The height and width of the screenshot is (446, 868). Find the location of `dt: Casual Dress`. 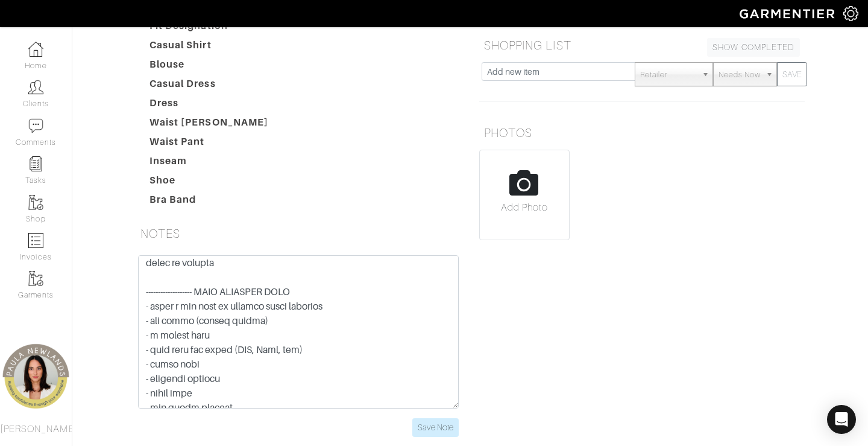

dt: Casual Dress is located at coordinates (209, 87).